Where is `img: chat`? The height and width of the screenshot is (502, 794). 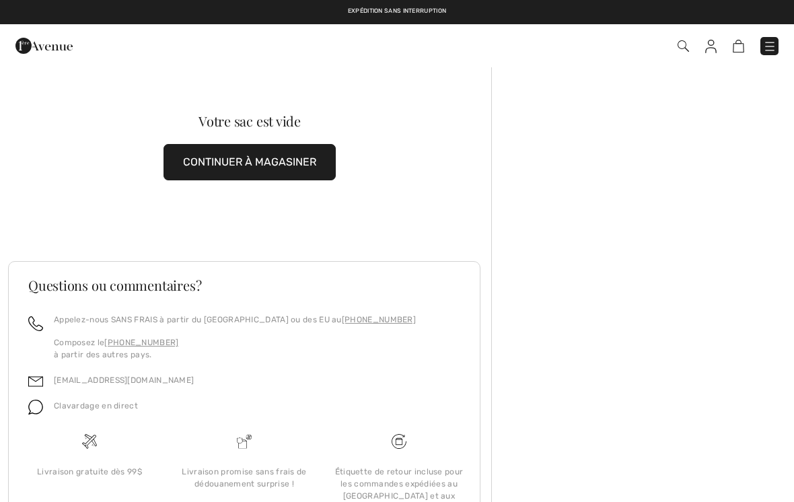
img: chat is located at coordinates (36, 407).